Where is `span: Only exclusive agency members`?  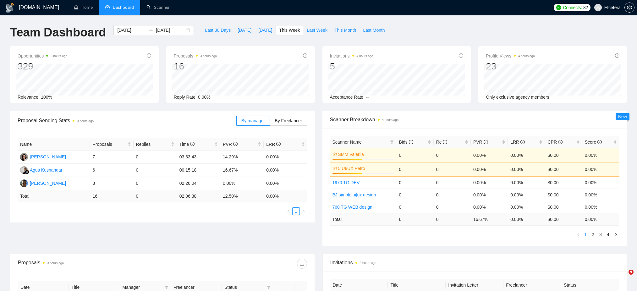 span: Only exclusive agency members is located at coordinates (517, 97).